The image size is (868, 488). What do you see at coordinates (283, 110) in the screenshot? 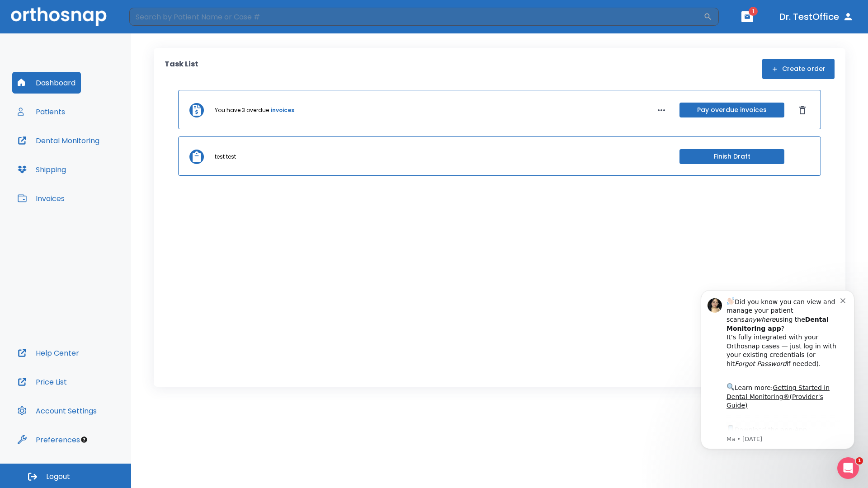
I see `a: invoices` at bounding box center [283, 110].